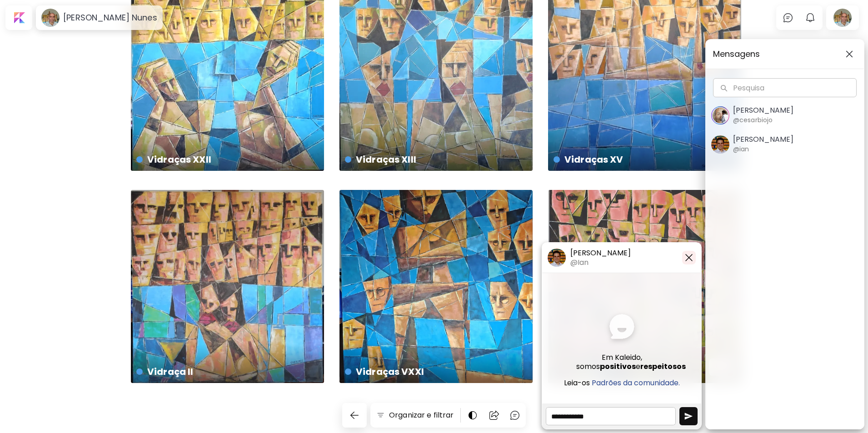 This screenshot has width=868, height=433. Describe the element at coordinates (689, 417) in the screenshot. I see `img: airplane.svg` at that location.